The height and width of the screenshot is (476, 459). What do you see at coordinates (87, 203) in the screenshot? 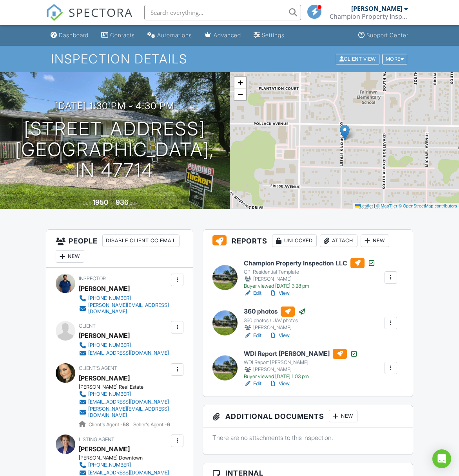
I see `span: Built` at bounding box center [87, 203].